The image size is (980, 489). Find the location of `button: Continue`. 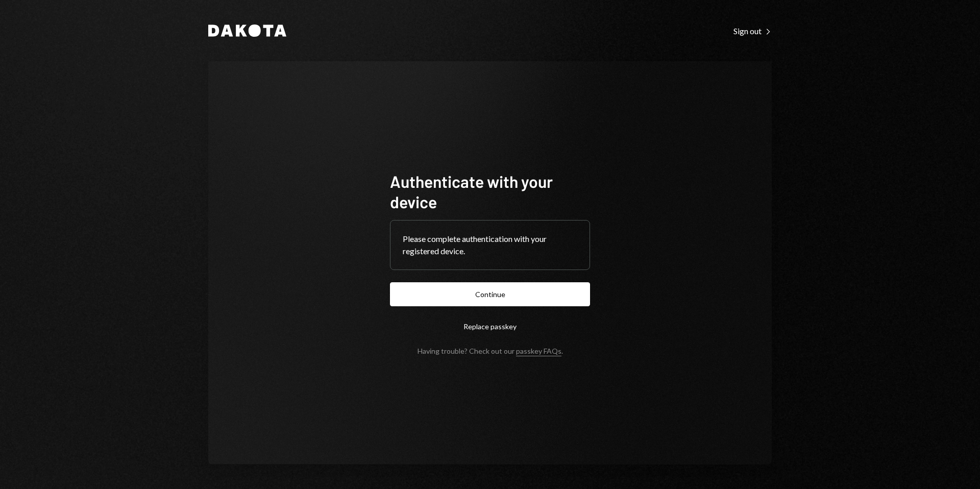

button: Continue is located at coordinates (490, 295).